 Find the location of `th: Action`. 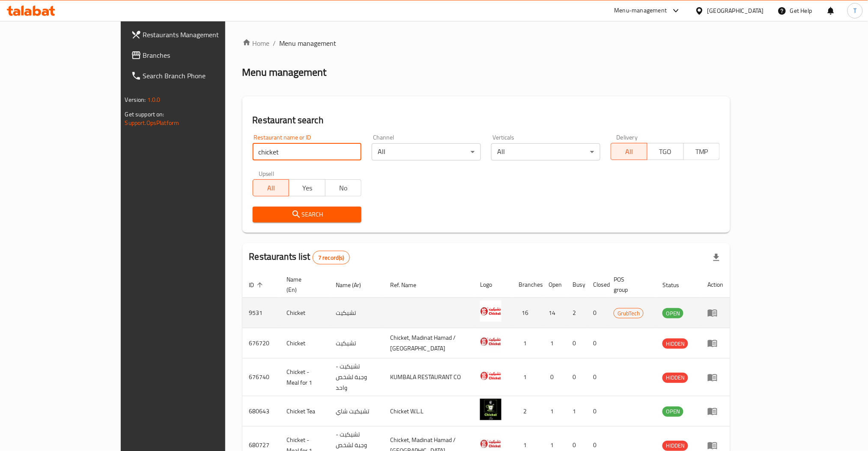

th: Action is located at coordinates (715, 285).